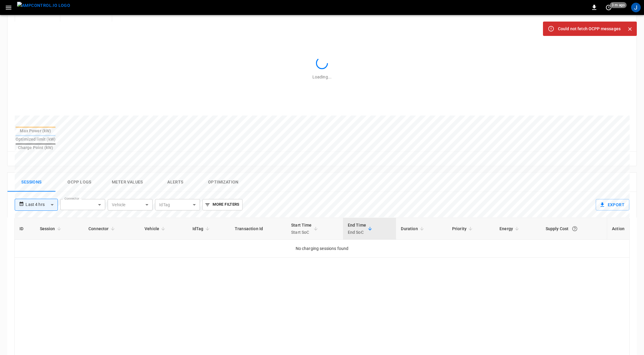 The image size is (644, 355). Describe the element at coordinates (618, 5) in the screenshot. I see `span: 3 m ago` at that location.